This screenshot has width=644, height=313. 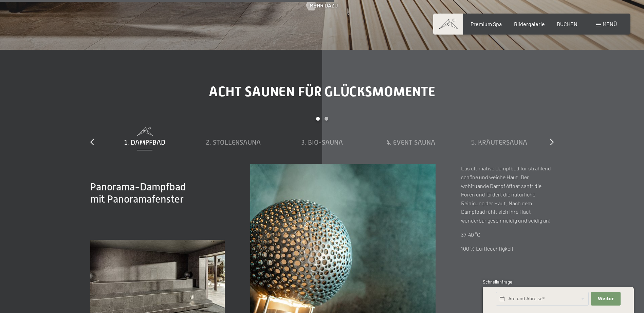 What do you see at coordinates (507, 235) in the screenshot?
I see `p: 37-40 °C` at bounding box center [507, 235].